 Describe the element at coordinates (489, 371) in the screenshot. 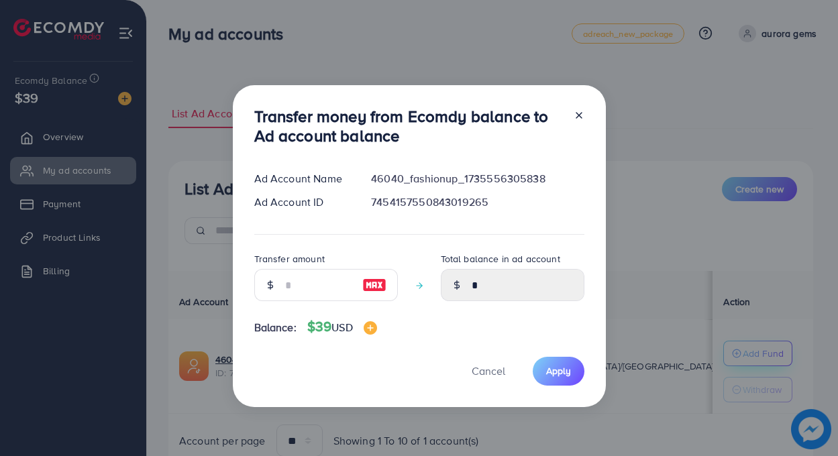

I see `span: Cancel` at that location.